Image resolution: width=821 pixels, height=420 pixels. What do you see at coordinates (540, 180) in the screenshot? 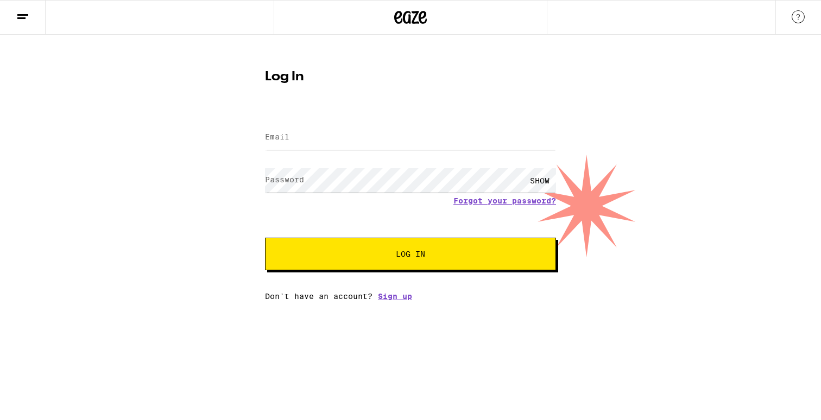
I see `div: SHOW` at bounding box center [540, 180].